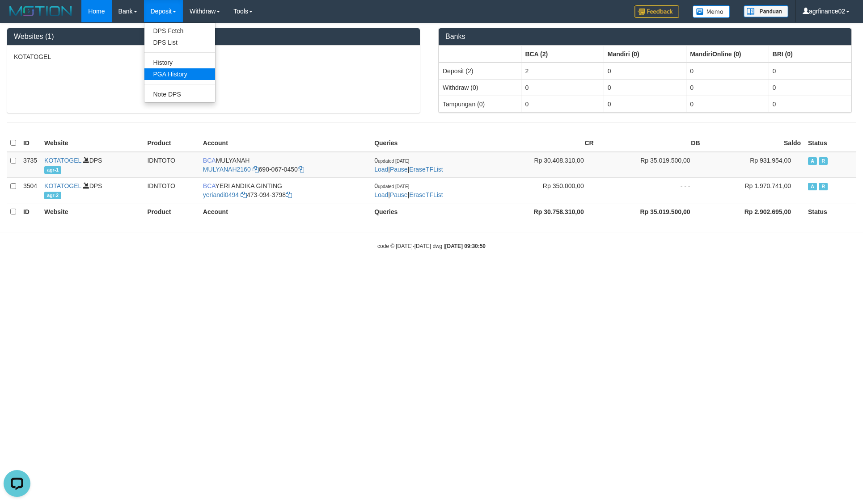  What do you see at coordinates (285, 190) in the screenshot?
I see `td: YERI ANDIKA GINTING 473-094-3798` at bounding box center [285, 190].